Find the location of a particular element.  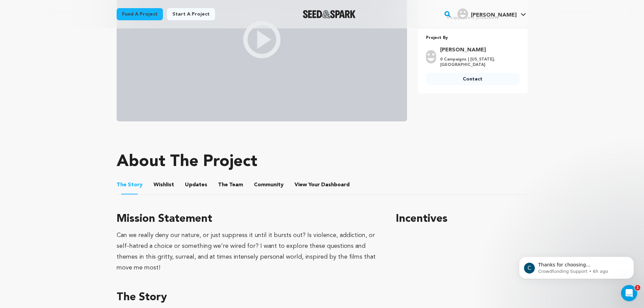

span: Community is located at coordinates (269, 185).